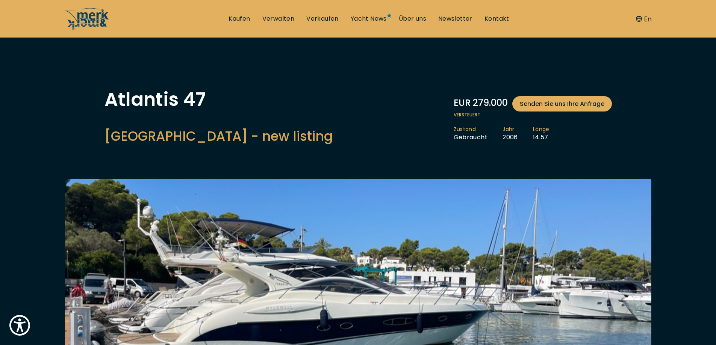  What do you see at coordinates (532, 104) in the screenshot?
I see `div: EUR 279.000` at bounding box center [532, 104].